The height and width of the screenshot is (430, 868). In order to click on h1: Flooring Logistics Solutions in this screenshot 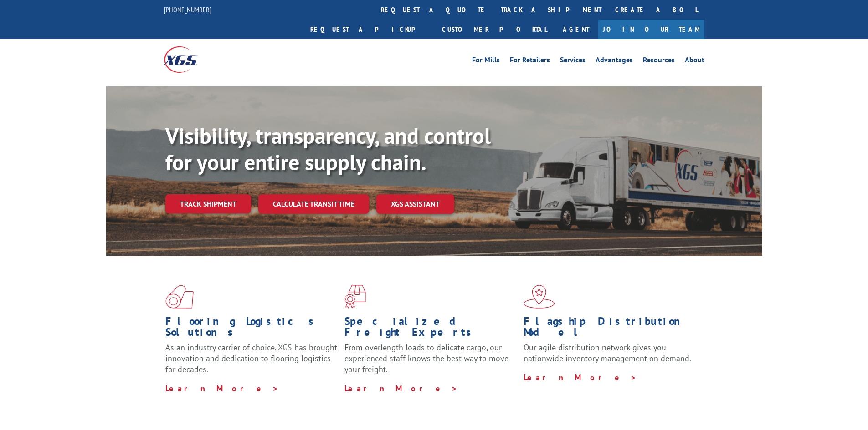, I will do `click(251, 329)`.